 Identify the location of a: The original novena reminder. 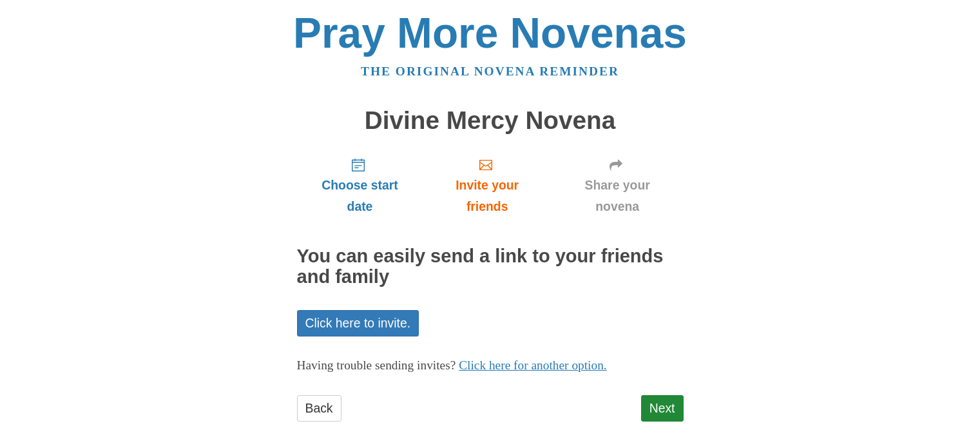
(489, 71).